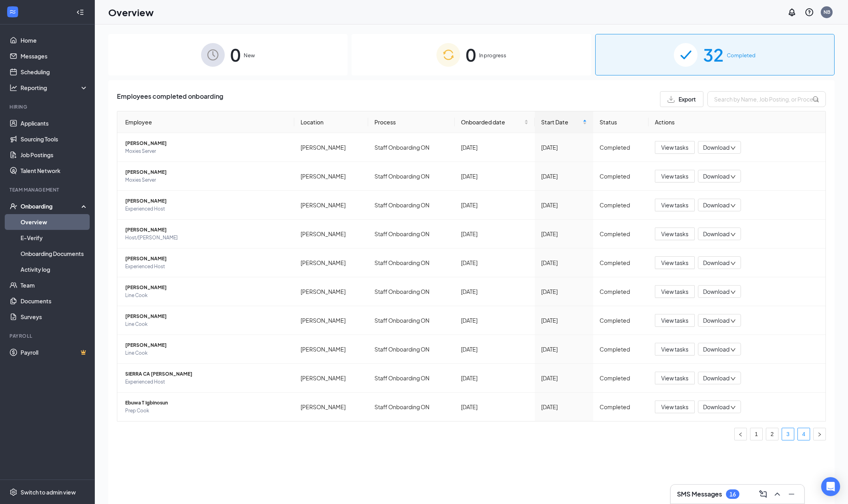 The image size is (848, 504). Describe the element at coordinates (792, 494) in the screenshot. I see `button: Minimize` at that location.